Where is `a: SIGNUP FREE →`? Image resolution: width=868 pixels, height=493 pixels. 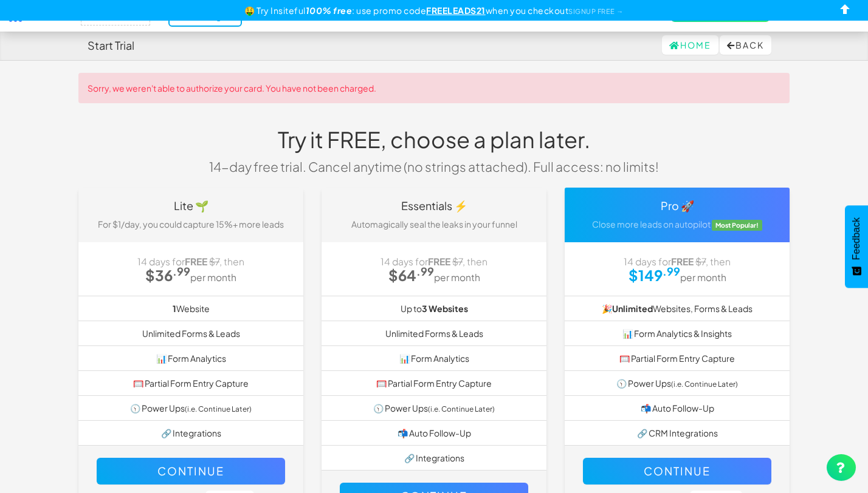
a: SIGNUP FREE → is located at coordinates (595, 11).